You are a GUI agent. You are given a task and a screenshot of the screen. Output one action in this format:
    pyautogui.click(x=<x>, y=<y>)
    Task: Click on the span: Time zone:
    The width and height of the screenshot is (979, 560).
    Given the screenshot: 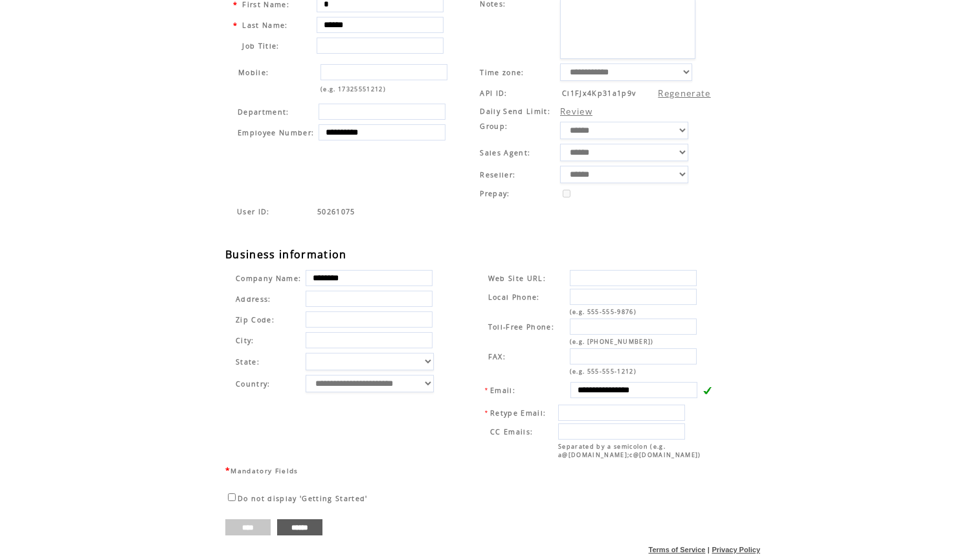 What is the action you would take?
    pyautogui.click(x=502, y=73)
    